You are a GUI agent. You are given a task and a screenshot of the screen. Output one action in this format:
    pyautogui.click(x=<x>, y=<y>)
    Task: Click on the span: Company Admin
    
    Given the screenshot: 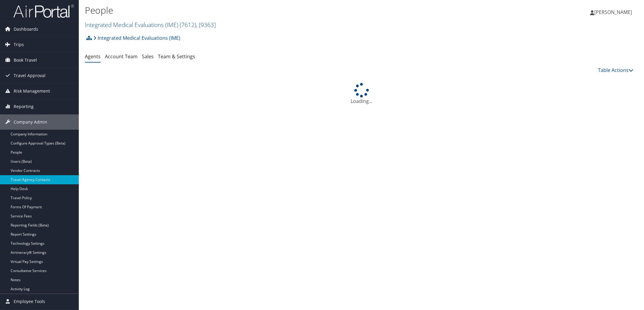 What is the action you would take?
    pyautogui.click(x=30, y=122)
    